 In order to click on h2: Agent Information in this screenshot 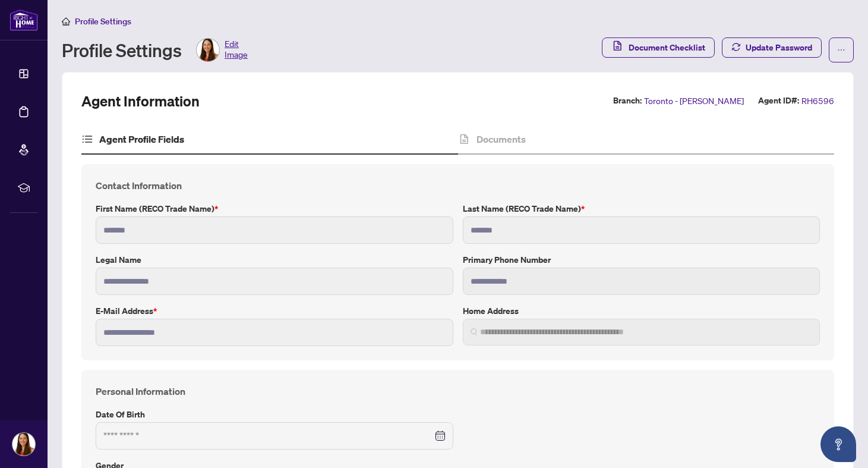, I will do `click(140, 101)`.